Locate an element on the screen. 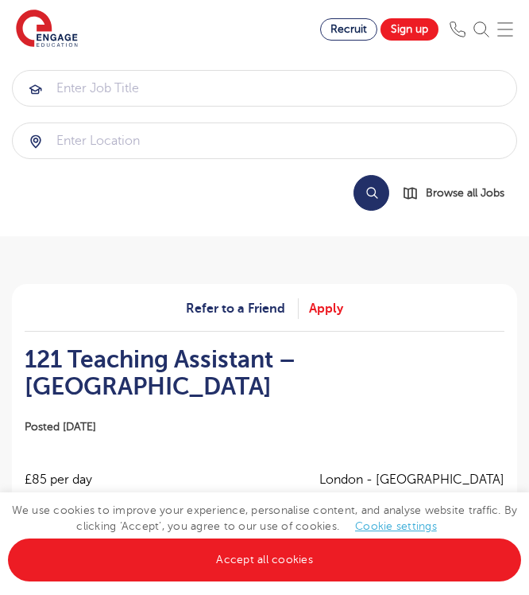 Image resolution: width=529 pixels, height=595 pixels. p: £85 per day is located at coordinates (58, 479).